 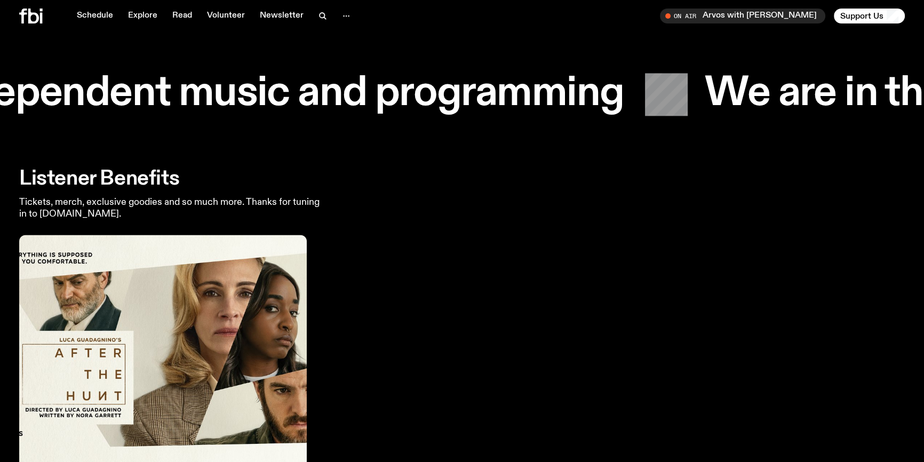 What do you see at coordinates (462, 179) in the screenshot?
I see `h2: Listener Benefits` at bounding box center [462, 179].